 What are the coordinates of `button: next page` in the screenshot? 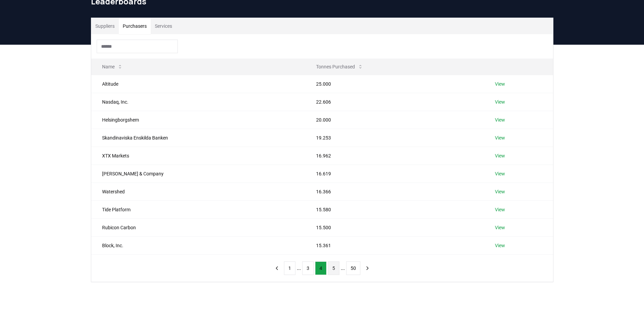 It's located at (368, 268).